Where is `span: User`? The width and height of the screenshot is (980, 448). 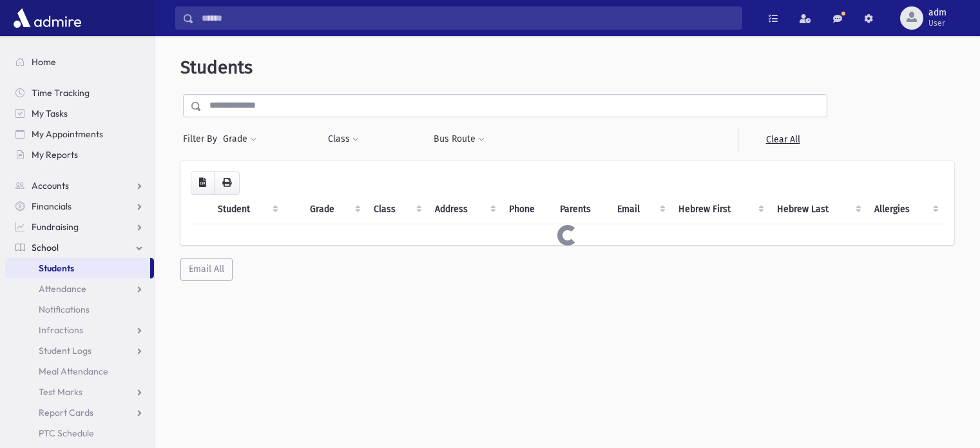
span: User is located at coordinates (937, 23).